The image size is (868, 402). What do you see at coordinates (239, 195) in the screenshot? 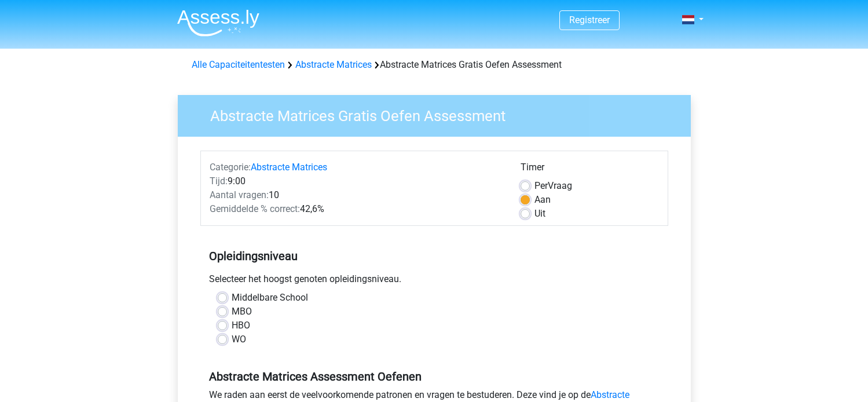
I see `span: Aantal vragen:` at bounding box center [239, 195].